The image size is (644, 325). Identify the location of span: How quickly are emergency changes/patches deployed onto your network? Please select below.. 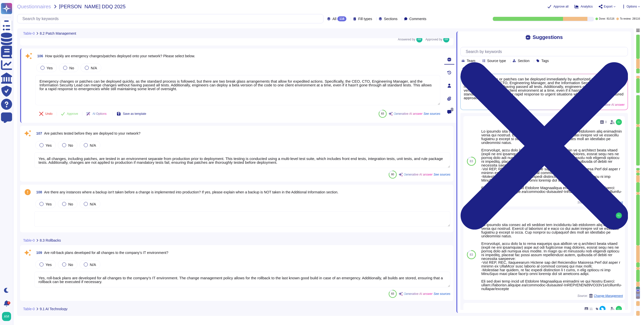
(120, 56).